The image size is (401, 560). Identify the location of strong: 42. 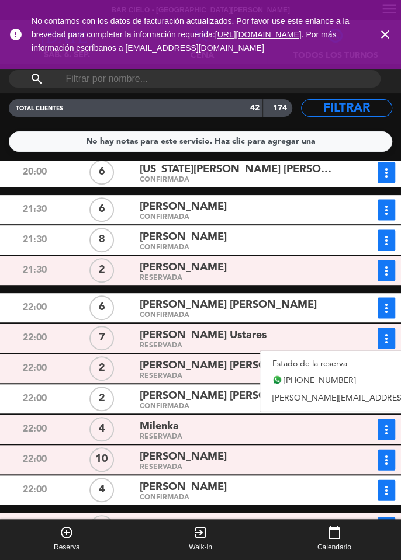
(255, 108).